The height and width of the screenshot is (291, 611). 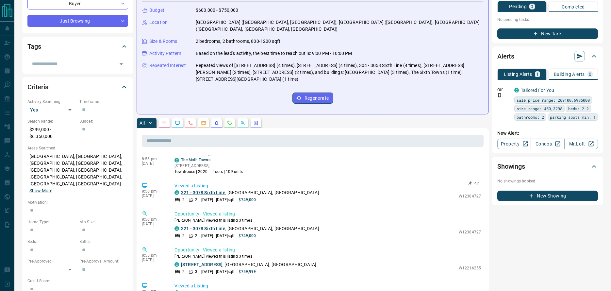 What do you see at coordinates (78, 202) in the screenshot?
I see `p: Motivation:` at bounding box center [78, 202].